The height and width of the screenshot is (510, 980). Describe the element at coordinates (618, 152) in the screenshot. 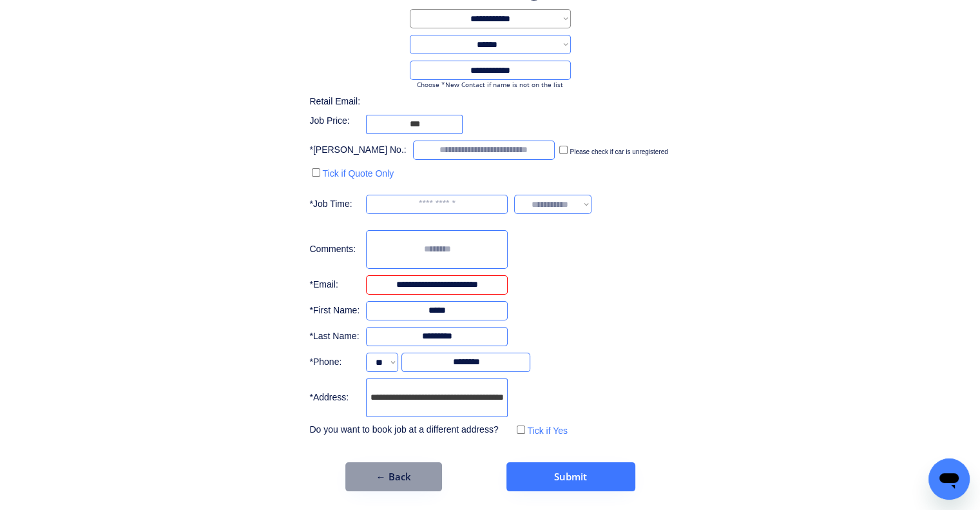

I see `label: Please check if car is unregistered` at that location.